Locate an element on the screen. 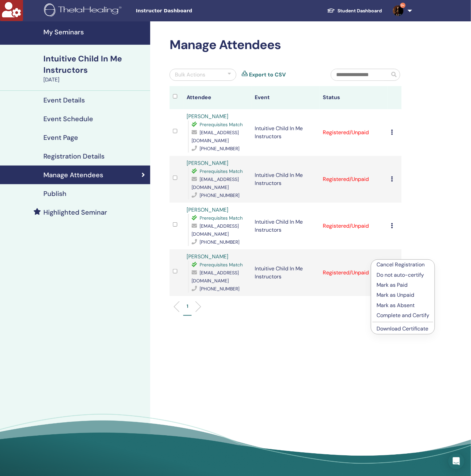 The height and width of the screenshot is (476, 471). p: Mark as Absent is located at coordinates (403, 305).